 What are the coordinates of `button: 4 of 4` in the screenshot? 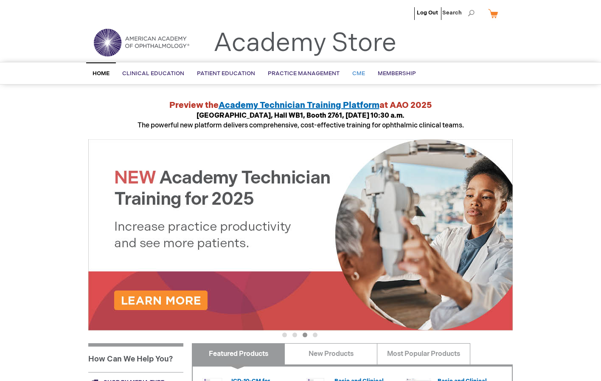 It's located at (315, 334).